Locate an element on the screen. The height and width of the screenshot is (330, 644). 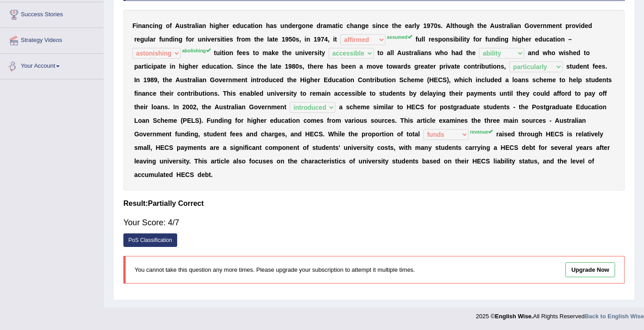
a: Strategy Videos is located at coordinates (52, 39).